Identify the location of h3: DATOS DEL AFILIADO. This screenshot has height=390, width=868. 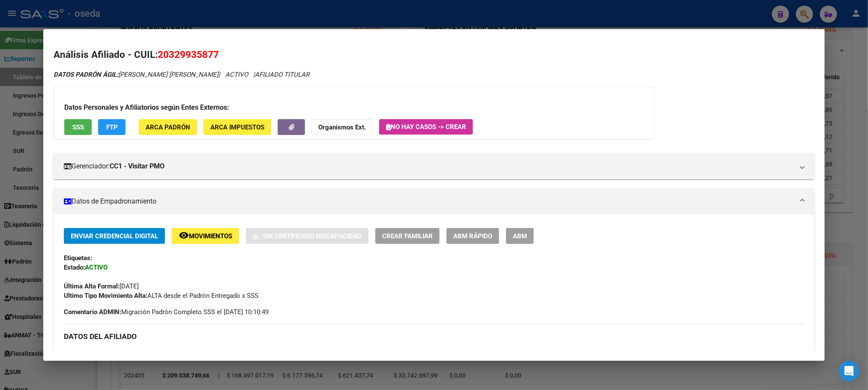
(433, 336).